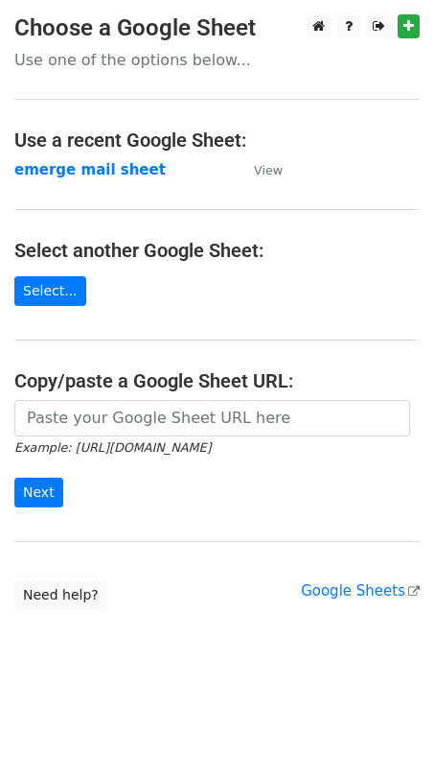 This screenshot has height=777, width=434. What do you see at coordinates (212, 418) in the screenshot?
I see `input: Paste your Google Sheet URL here` at bounding box center [212, 418].